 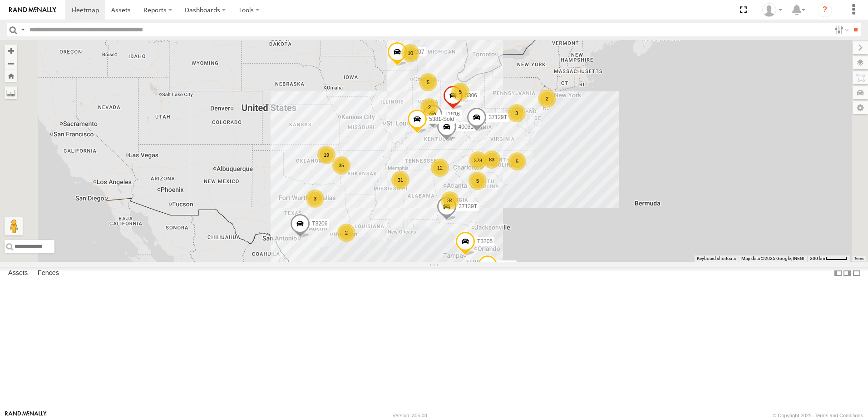 What do you see at coordinates (829, 259) in the screenshot?
I see `button: Map Scale: 200 km per 44 pixels` at bounding box center [829, 259].